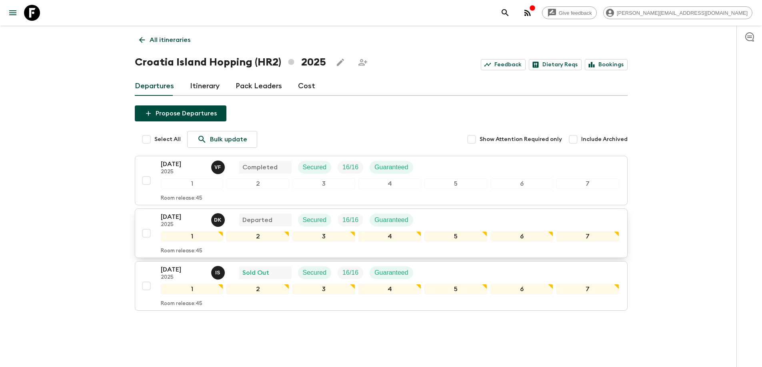 This screenshot has height=367, width=762. What do you see at coordinates (569, 13) in the screenshot?
I see `a: Give feedback` at bounding box center [569, 13].